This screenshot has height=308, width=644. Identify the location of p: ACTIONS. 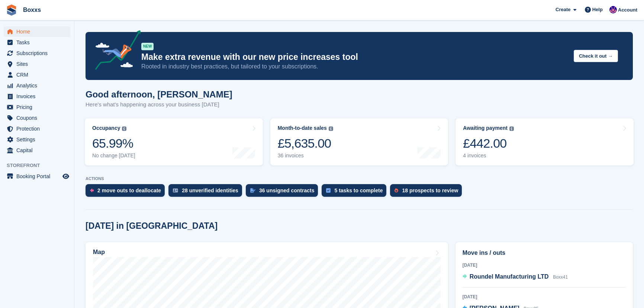
(359, 179).